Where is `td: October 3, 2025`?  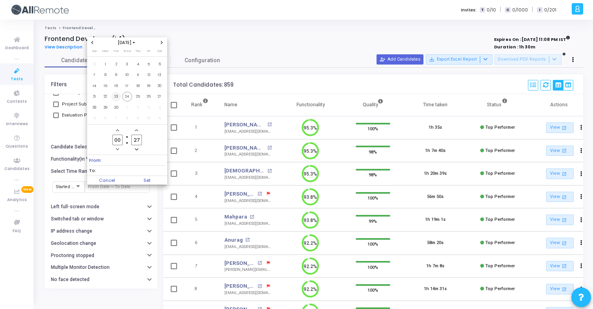 td: October 3, 2025 is located at coordinates (149, 108).